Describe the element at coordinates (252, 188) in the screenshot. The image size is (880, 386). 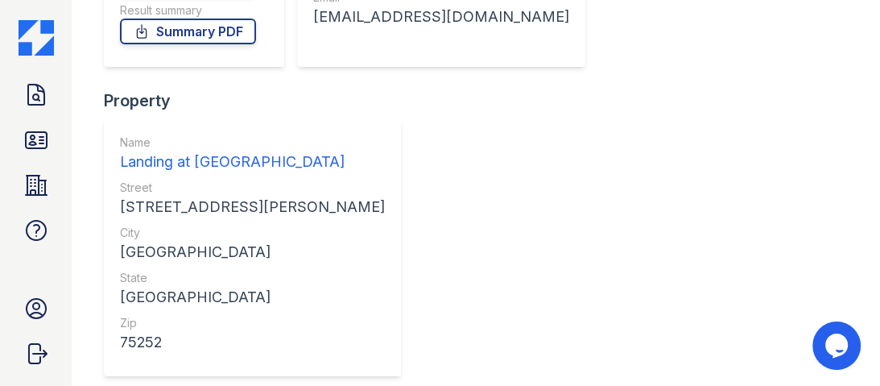
I see `div: Street` at that location.